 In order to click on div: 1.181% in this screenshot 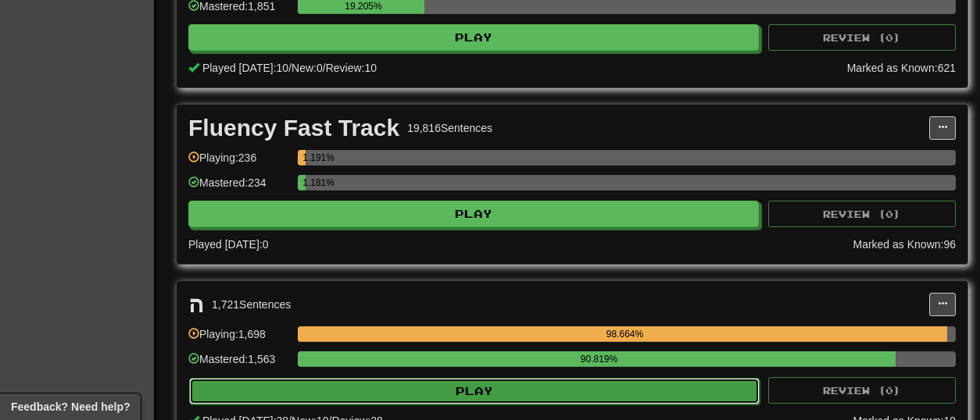, I will do `click(304, 183)`.